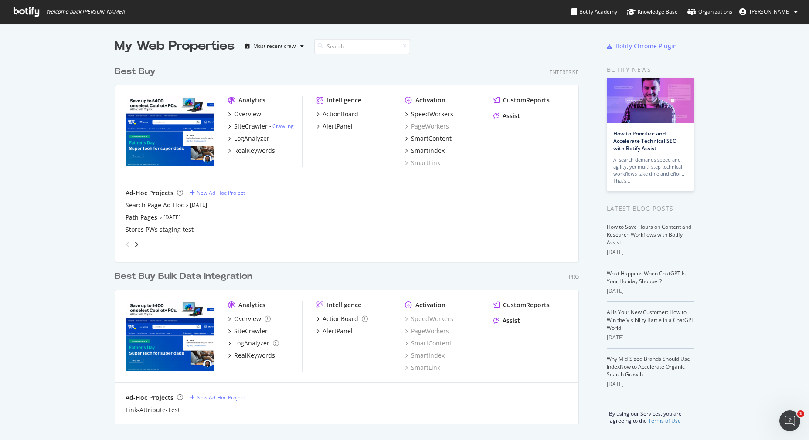 The image size is (809, 440). I want to click on img: bestbuy.com, so click(170, 131).